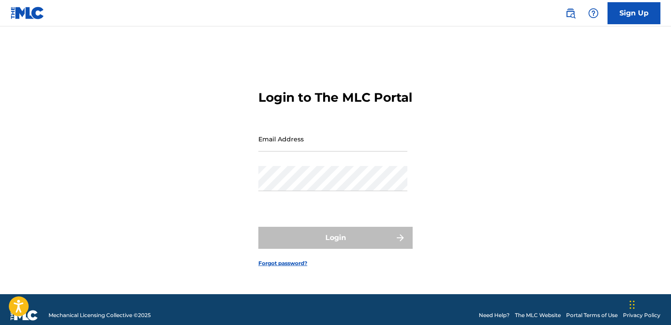  I want to click on a: Forgot password?, so click(282, 263).